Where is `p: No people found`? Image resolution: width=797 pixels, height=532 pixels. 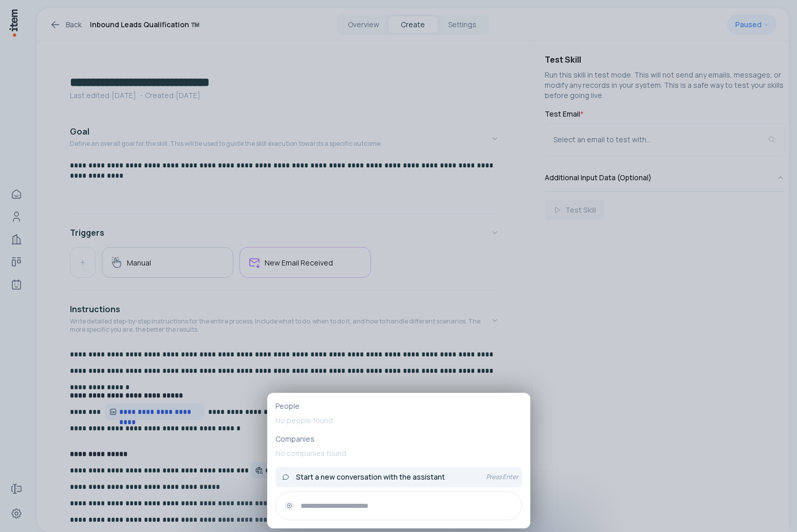 p: No people found is located at coordinates (399, 421).